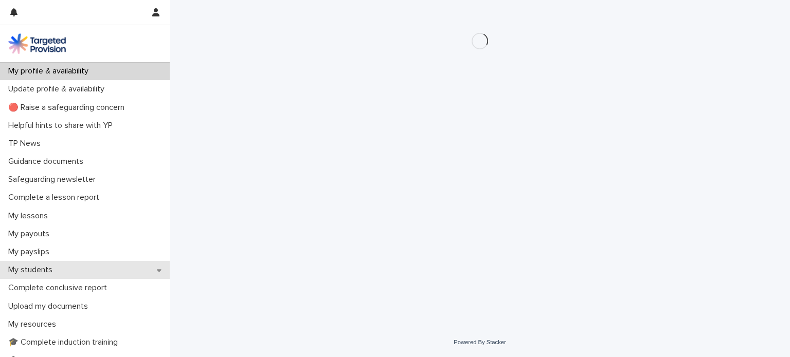 This screenshot has height=357, width=790. I want to click on img: M5nRWzHhSzIhMunXDL62, so click(37, 44).